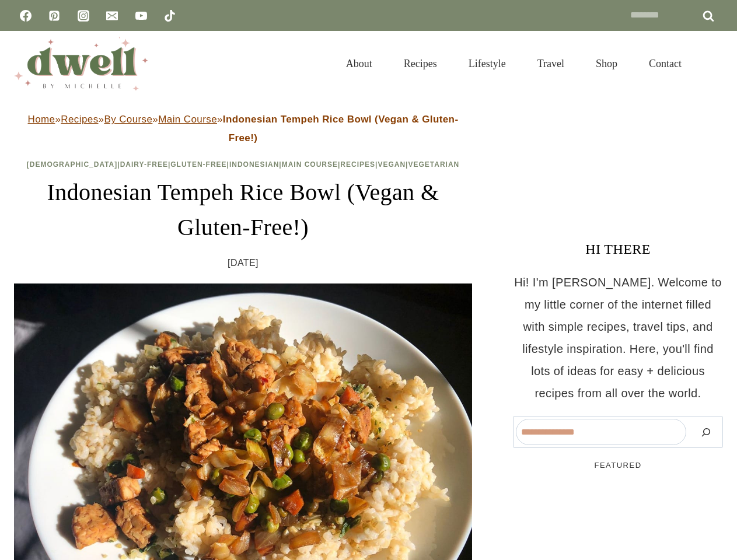  What do you see at coordinates (242, 210) in the screenshot?
I see `h1: Indonesian Tempeh Rice Bowl (Vegan & Gluten-Free!)` at bounding box center [242, 210].